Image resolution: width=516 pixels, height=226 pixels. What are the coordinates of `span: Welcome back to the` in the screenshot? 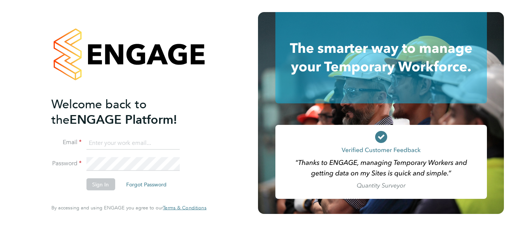 It's located at (99, 112).